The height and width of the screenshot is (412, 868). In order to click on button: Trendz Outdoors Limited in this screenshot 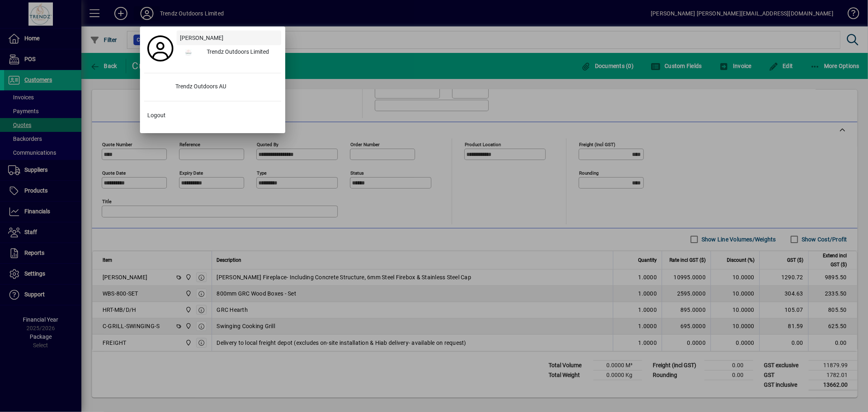, I will do `click(229, 52)`.